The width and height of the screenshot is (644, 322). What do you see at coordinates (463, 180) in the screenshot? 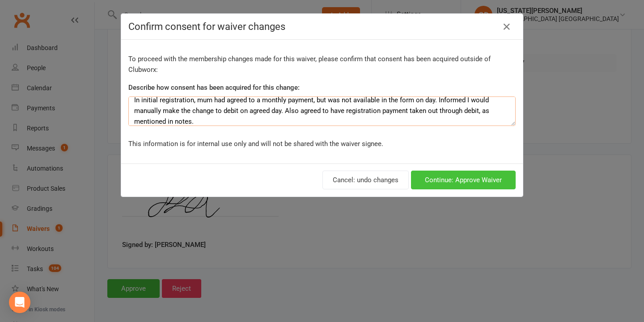
I see `button: Continue: Approve Waiver` at bounding box center [463, 180].